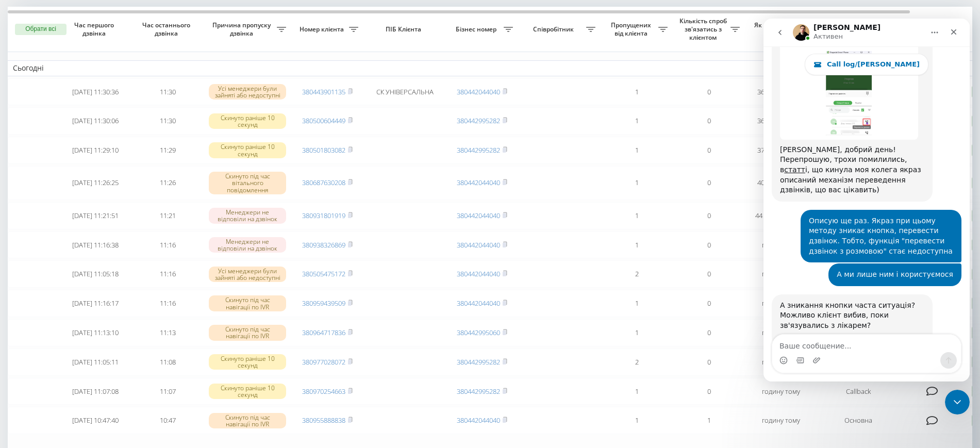 Image resolution: width=980 pixels, height=448 pixels. Describe the element at coordinates (324, 392) in the screenshot. I see `a: 380970254663` at that location.